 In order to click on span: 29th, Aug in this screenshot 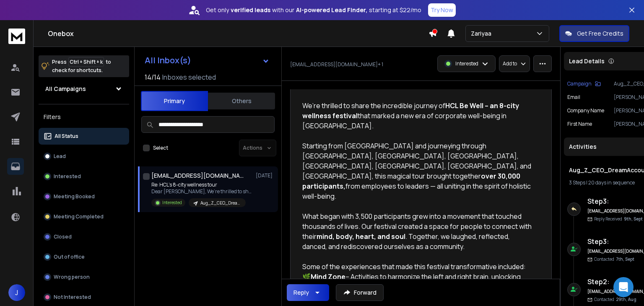, I will do `click(626, 299)`.